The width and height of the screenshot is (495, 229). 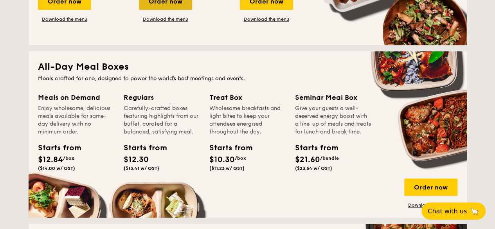 What do you see at coordinates (50, 160) in the screenshot?
I see `span: $12.84` at bounding box center [50, 160].